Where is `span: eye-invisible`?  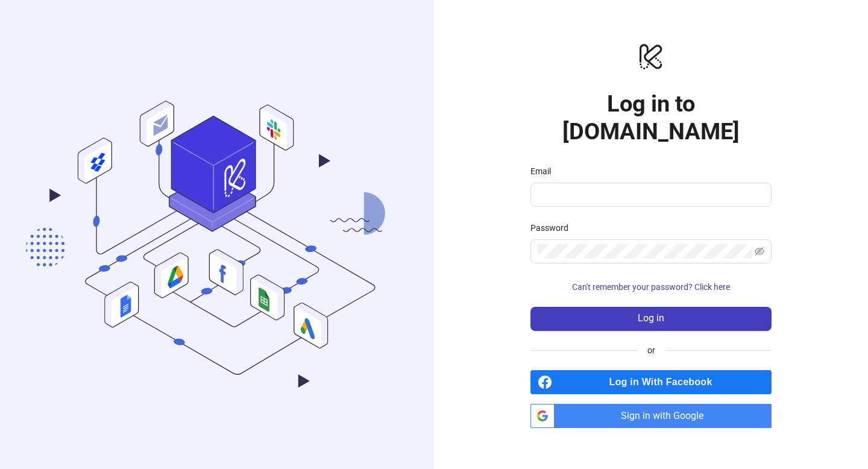
span: eye-invisible is located at coordinates (760, 252).